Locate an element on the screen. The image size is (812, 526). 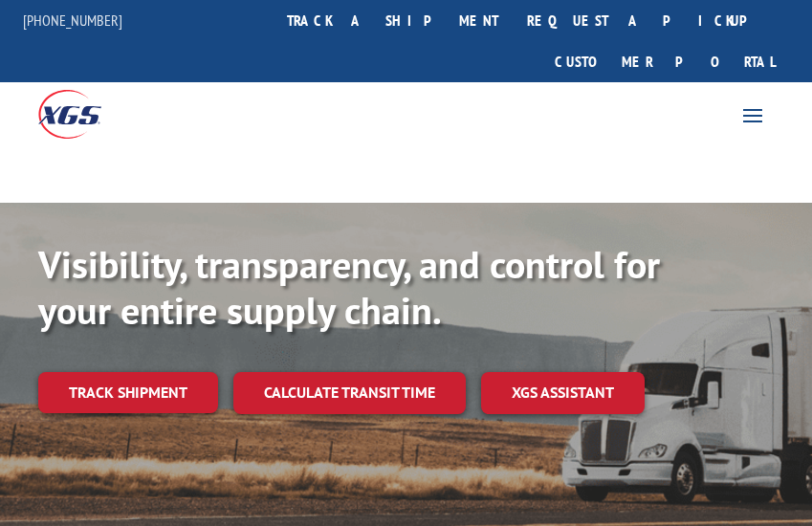
b: Visibility, transparency, and control for your entire supply chain. is located at coordinates (349, 287).